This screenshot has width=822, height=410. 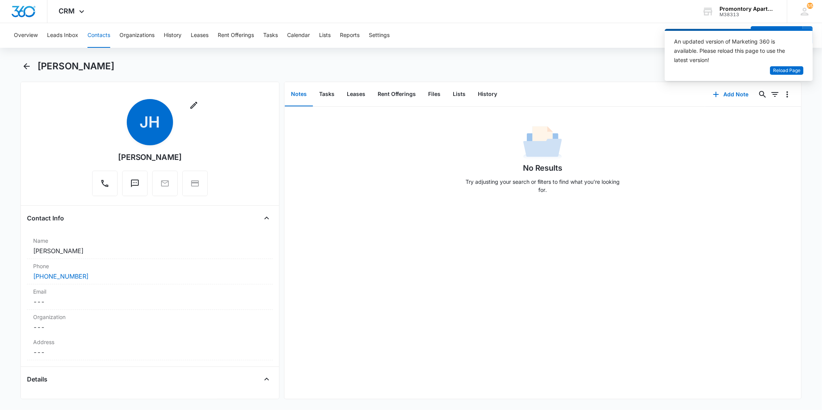 What do you see at coordinates (299, 94) in the screenshot?
I see `button: Notes` at bounding box center [299, 94].